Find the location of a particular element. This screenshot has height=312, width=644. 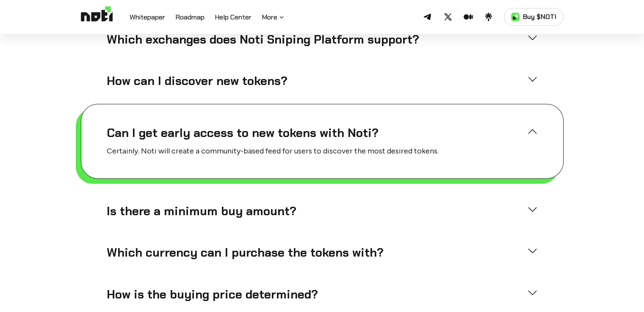

a: Whitepaper is located at coordinates (147, 18).